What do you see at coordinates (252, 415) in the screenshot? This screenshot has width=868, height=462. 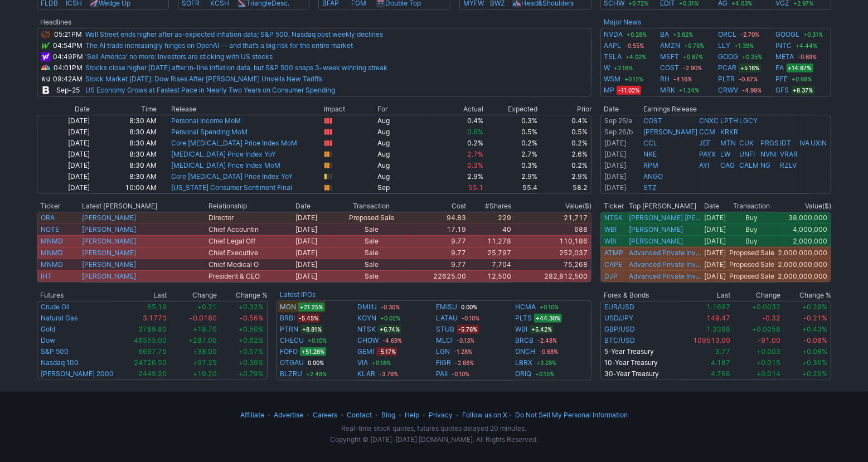 I see `a: Affiliate` at bounding box center [252, 415].